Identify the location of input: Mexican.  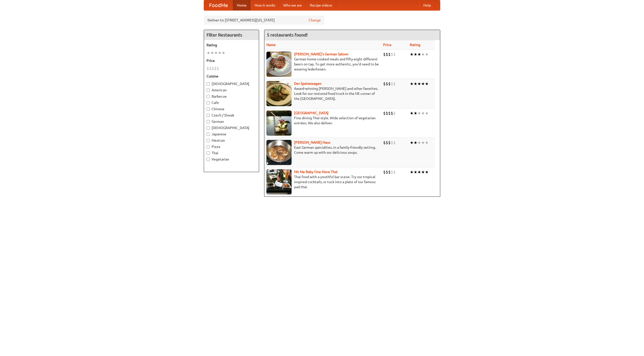
(208, 140).